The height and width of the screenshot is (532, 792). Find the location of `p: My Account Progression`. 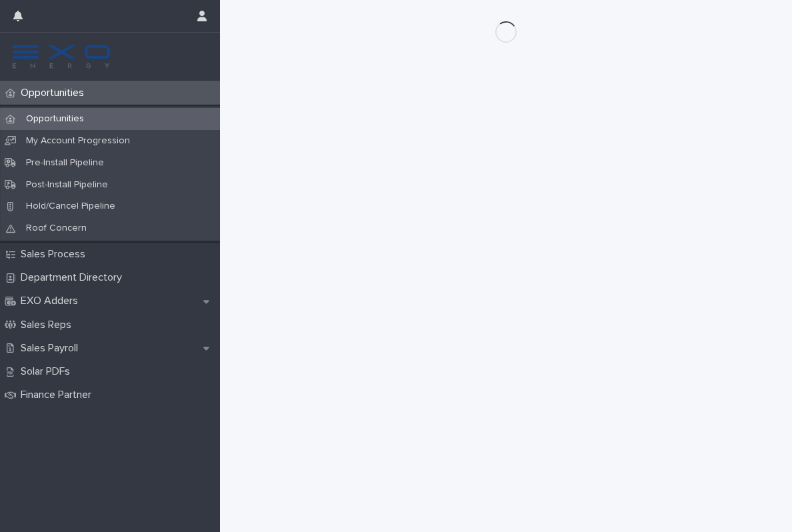

p: My Account Progression is located at coordinates (78, 141).